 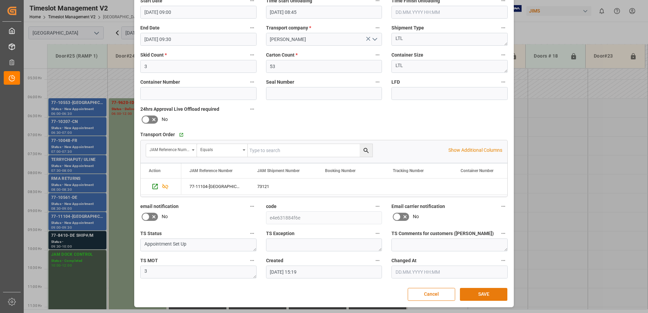 What do you see at coordinates (274, 260) in the screenshot?
I see `span: Created` at bounding box center [274, 260].